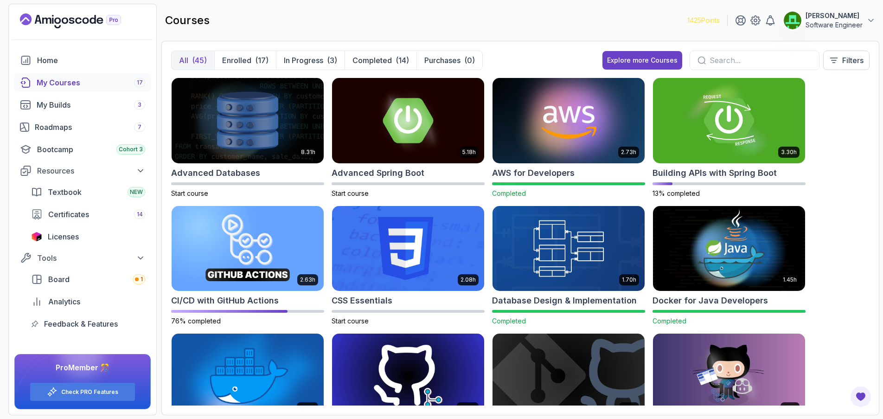 This screenshot has height=419, width=883. I want to click on h2: Advanced Spring Boot, so click(378, 173).